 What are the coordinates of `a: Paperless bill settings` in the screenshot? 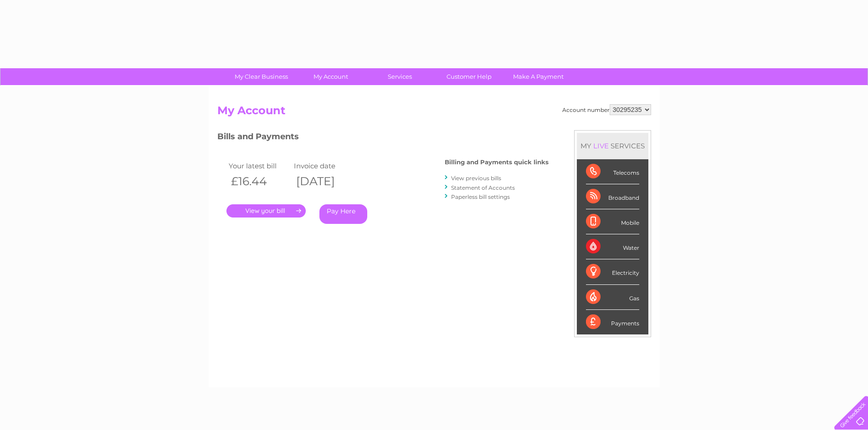 It's located at (480, 197).